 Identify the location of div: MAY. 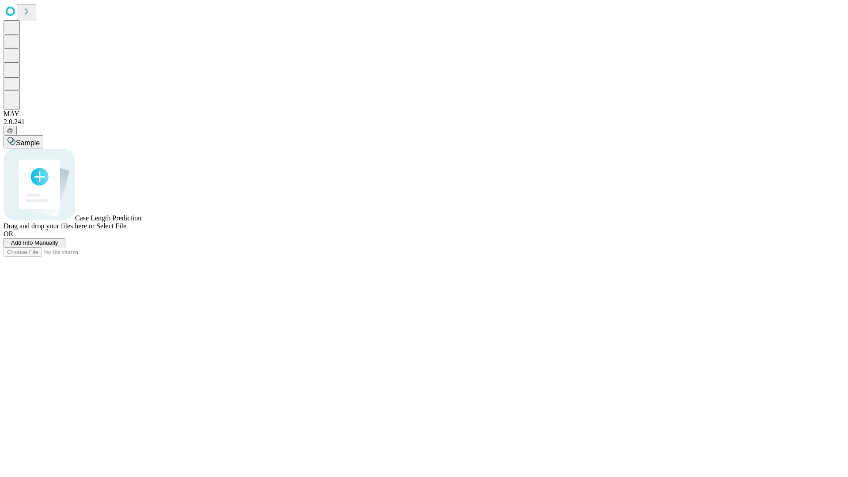
(424, 114).